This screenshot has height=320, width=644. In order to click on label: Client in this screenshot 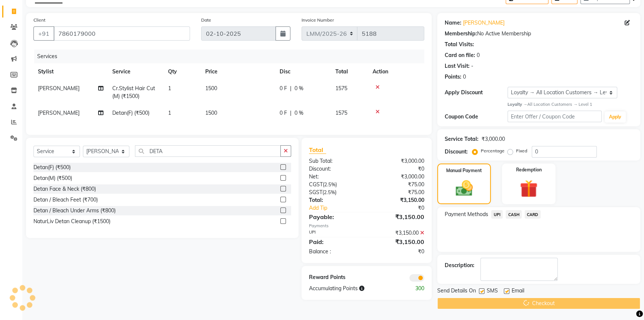, I will do `click(40, 20)`.